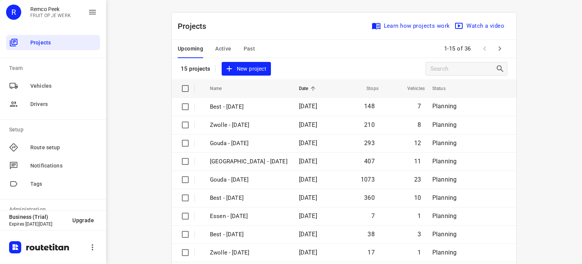  Describe the element at coordinates (53, 184) in the screenshot. I see `div: Tags` at that location.